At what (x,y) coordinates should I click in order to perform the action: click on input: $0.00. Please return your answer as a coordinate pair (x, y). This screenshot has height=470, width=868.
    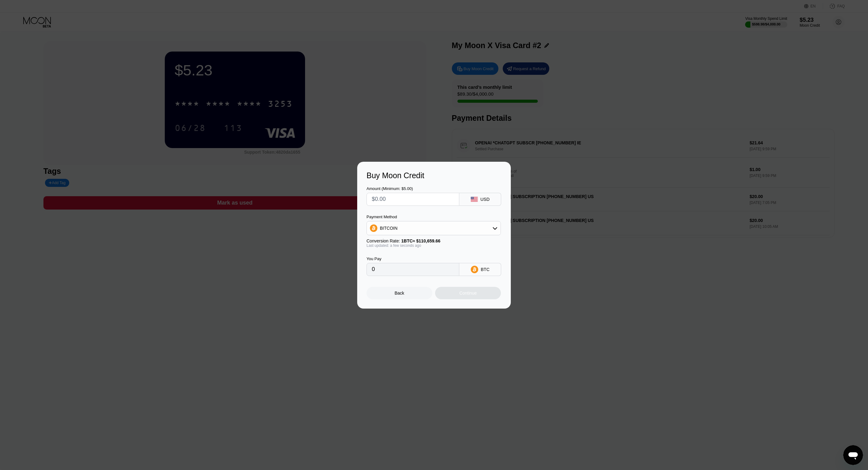
    Looking at the image, I should click on (413, 199).